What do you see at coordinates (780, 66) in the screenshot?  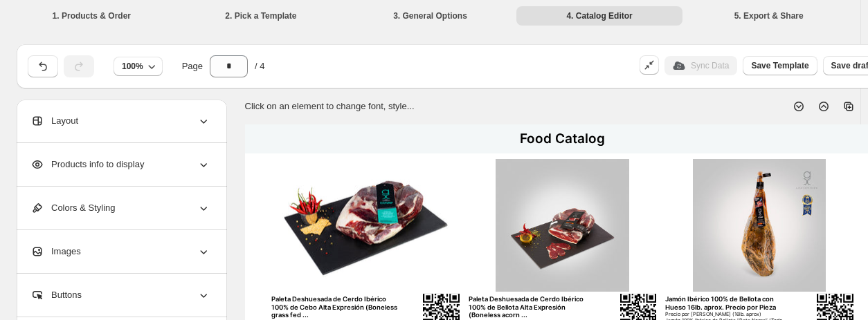 I see `span: Save Template` at bounding box center [780, 66].